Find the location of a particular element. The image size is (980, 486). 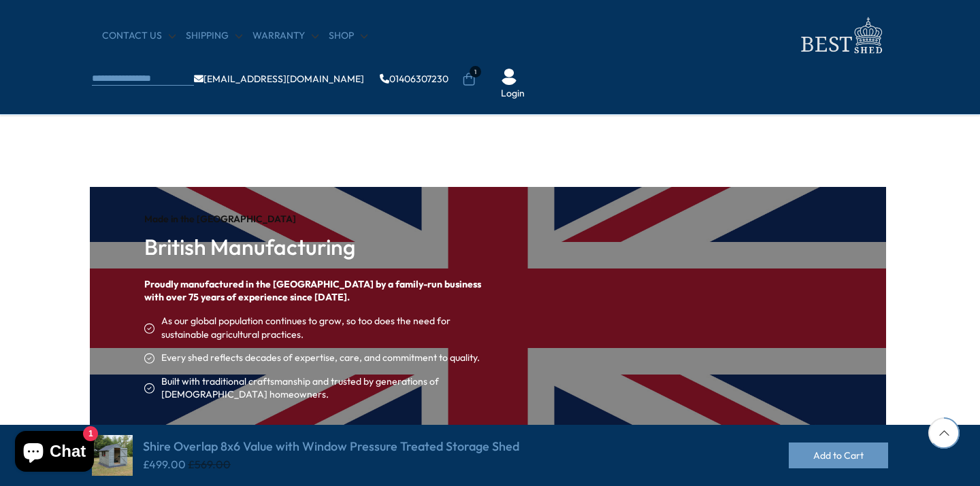

a: 01406307230 is located at coordinates (414, 79).